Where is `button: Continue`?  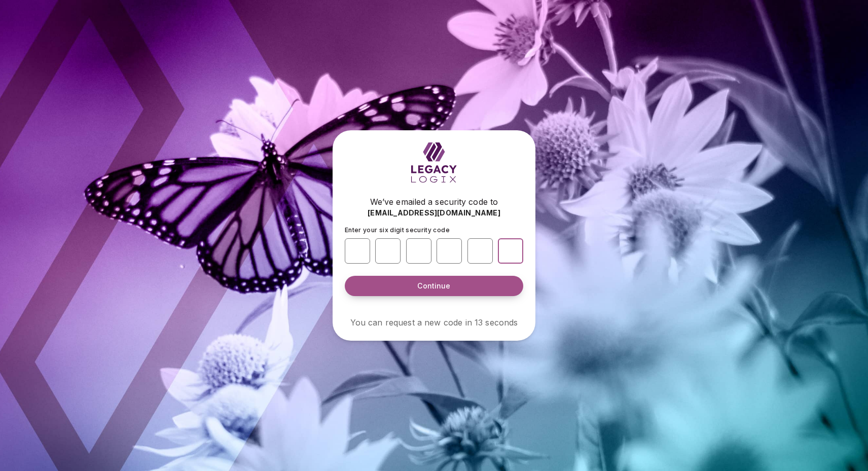 button: Continue is located at coordinates (434, 286).